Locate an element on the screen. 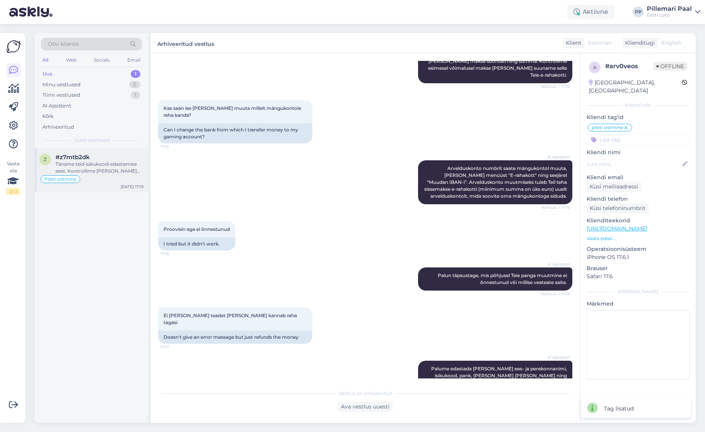 The height and width of the screenshot is (432, 705). span: 17:17 is located at coordinates (175, 347).